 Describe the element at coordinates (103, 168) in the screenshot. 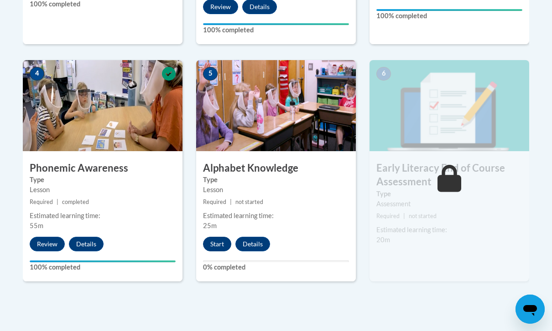

I see `h3: Phonemic Awareness` at that location.